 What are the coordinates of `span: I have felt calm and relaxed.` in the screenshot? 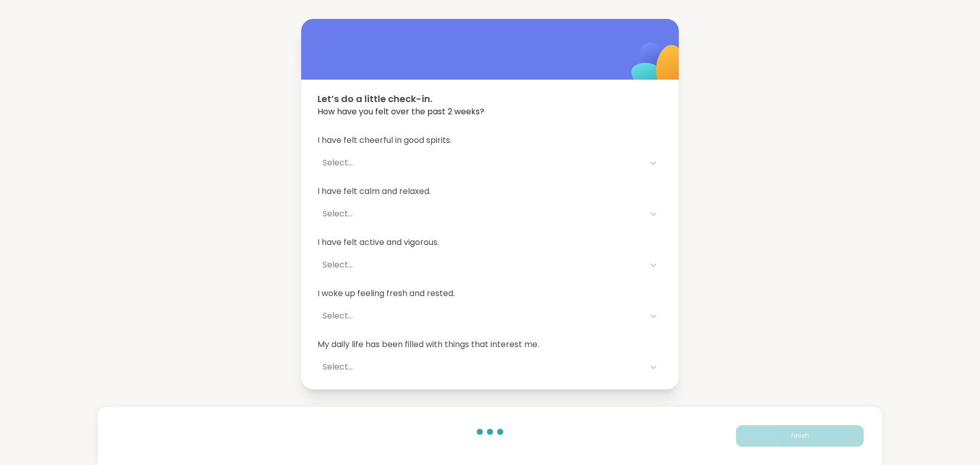 It's located at (490, 192).